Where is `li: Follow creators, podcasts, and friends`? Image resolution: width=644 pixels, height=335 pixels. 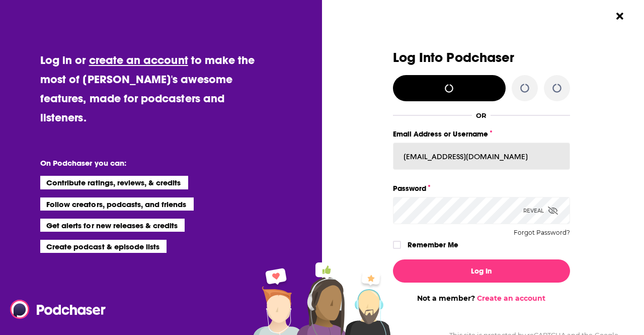
li: Follow creators, podcasts, and friends is located at coordinates (117, 204).